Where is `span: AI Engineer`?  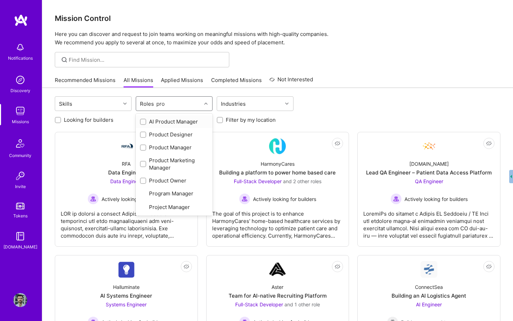 span: AI Engineer is located at coordinates (429, 304).